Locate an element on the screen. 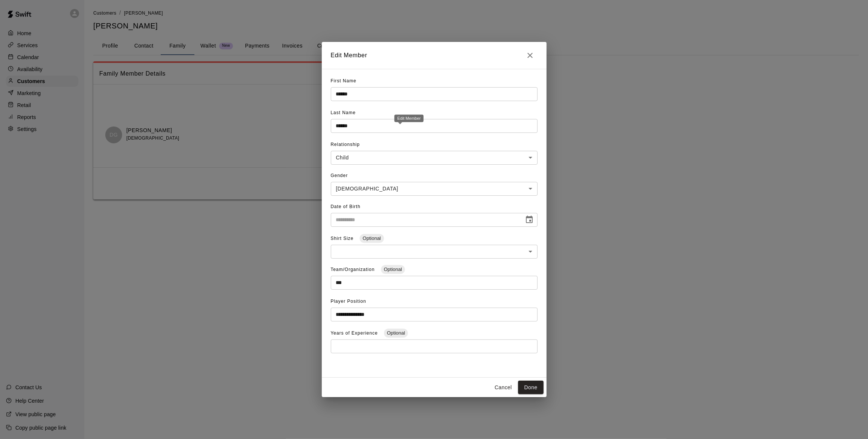 This screenshot has width=868, height=439. span: First Name is located at coordinates (343, 81).